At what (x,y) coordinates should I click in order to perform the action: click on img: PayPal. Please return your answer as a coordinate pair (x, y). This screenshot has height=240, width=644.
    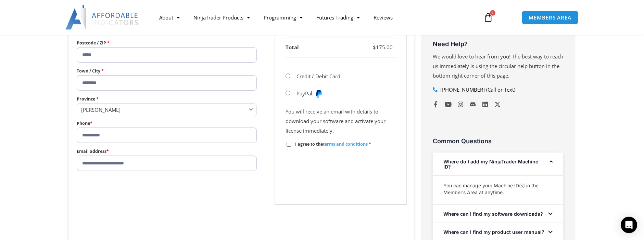
    Looking at the image, I should click on (319, 94).